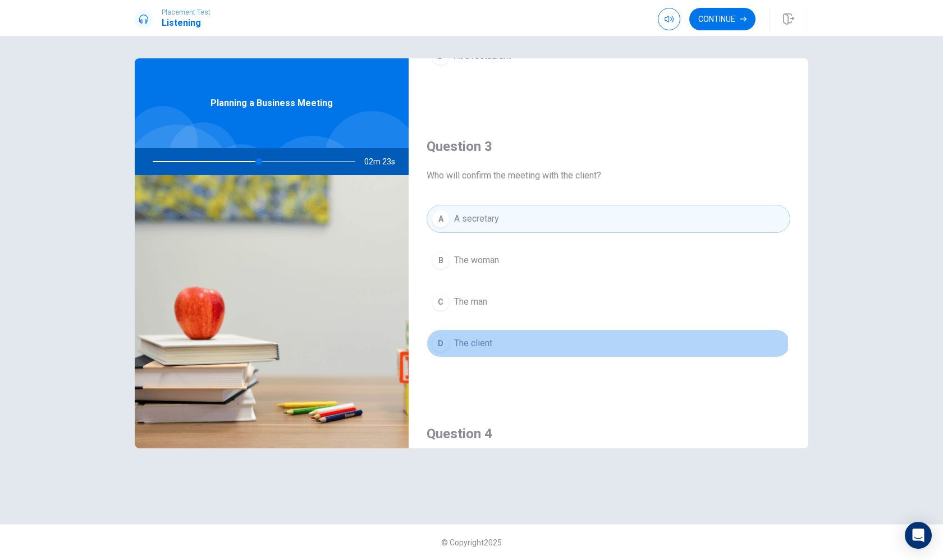  Describe the element at coordinates (473, 344) in the screenshot. I see `span: The client` at that location.